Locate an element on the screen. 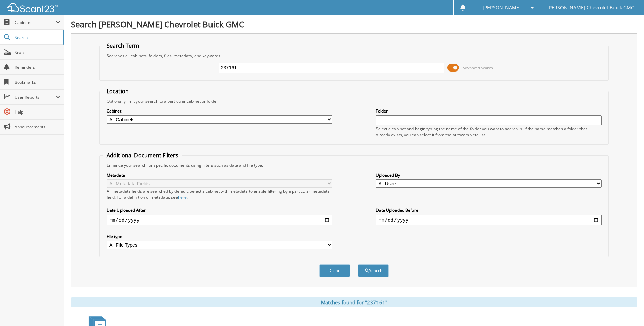 Image resolution: width=644 pixels, height=326 pixels. div: All metadata fields are searched by default. Select a cabinet with metadata to enable filtering b... is located at coordinates (220, 194).